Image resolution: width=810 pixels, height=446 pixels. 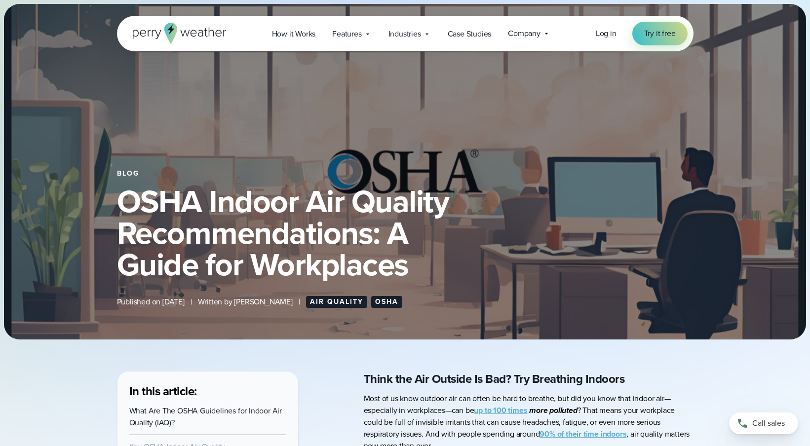 I want to click on a: Call sales, so click(x=764, y=424).